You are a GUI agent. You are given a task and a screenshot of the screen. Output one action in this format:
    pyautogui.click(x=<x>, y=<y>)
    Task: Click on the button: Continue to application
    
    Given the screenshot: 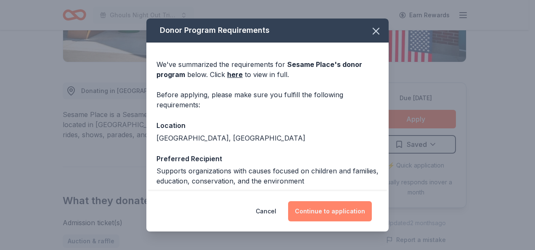 What is the action you would take?
    pyautogui.click(x=330, y=211)
    